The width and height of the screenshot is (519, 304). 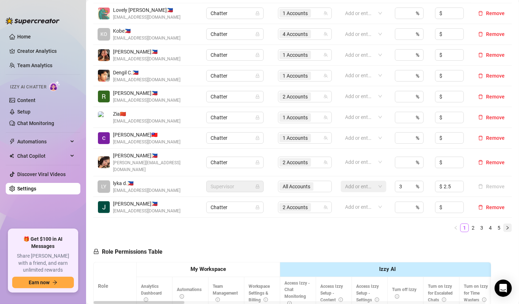 What do you see at coordinates (55, 86) in the screenshot?
I see `img: AI Chatter` at bounding box center [55, 86].